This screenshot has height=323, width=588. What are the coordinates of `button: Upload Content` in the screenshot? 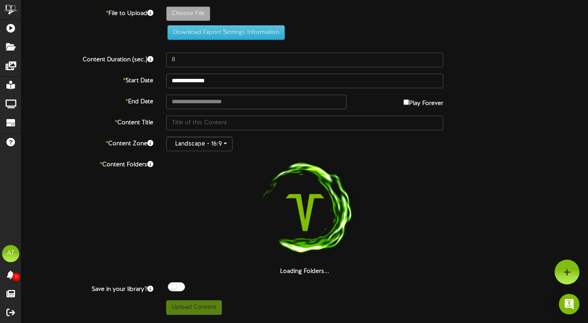 It's located at (194, 307).